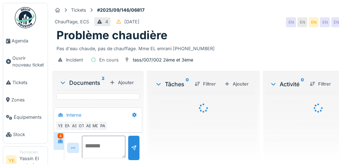 This screenshot has width=339, height=164. Describe the element at coordinates (74, 126) in the screenshot. I see `div: AS` at that location.